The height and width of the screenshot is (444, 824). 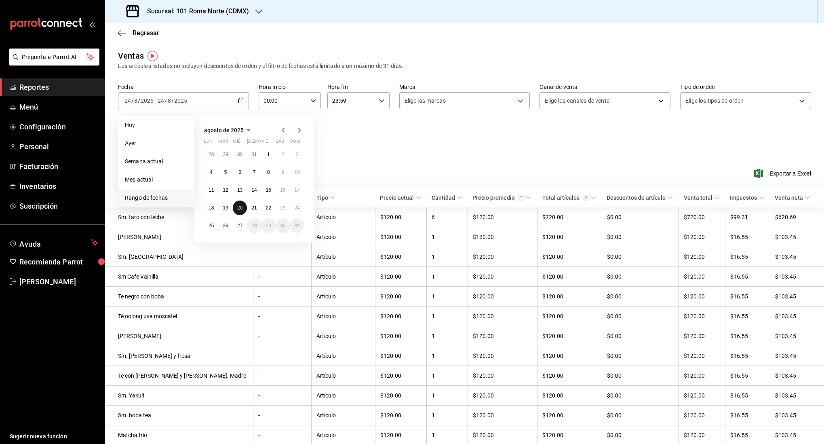 What do you see at coordinates (156, 161) in the screenshot?
I see `span: Semana actual` at bounding box center [156, 161].